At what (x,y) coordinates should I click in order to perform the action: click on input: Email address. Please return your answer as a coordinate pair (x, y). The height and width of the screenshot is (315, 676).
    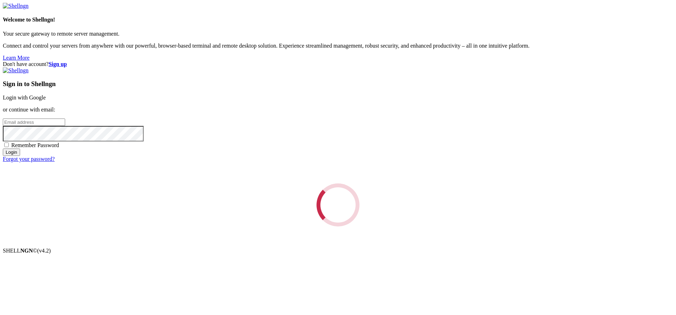
    Looking at the image, I should click on (34, 122).